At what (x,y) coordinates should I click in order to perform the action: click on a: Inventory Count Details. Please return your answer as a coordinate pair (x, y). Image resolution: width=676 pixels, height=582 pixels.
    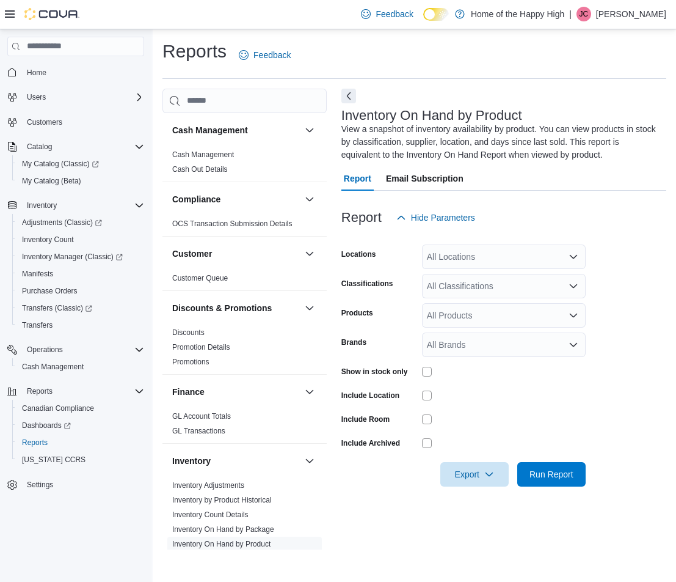
    Looking at the image, I should click on (210, 514).